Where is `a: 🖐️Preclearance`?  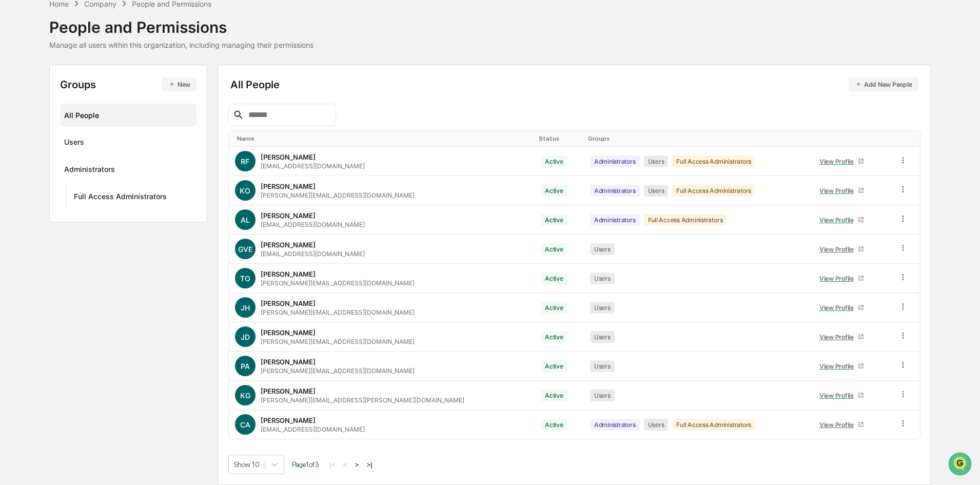 a: 🖐️Preclearance is located at coordinates (38, 135).